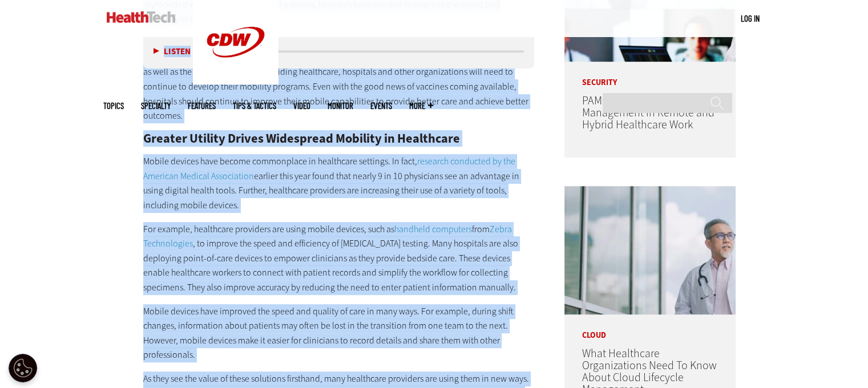 This screenshot has width=868, height=388. What do you see at coordinates (381, 106) in the screenshot?
I see `a: Events` at bounding box center [381, 106].